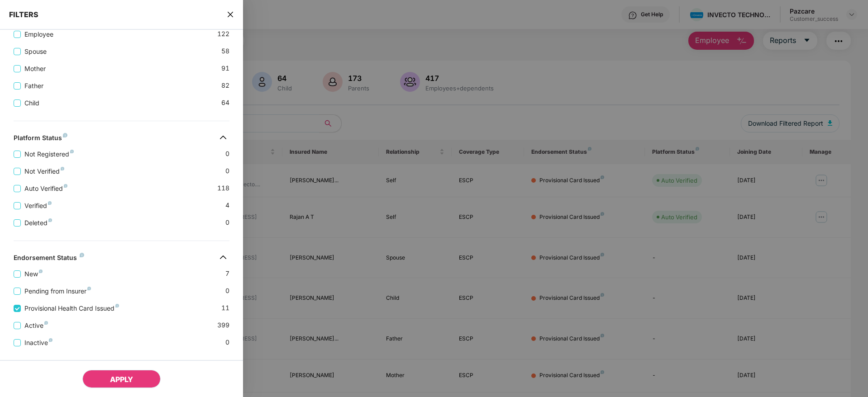  What do you see at coordinates (121, 379) in the screenshot?
I see `button: APPLY` at bounding box center [121, 379].